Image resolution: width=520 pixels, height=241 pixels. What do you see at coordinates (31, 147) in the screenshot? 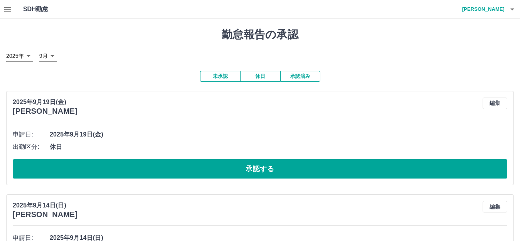
I see `span: 出勤区分:` at bounding box center [31, 147].